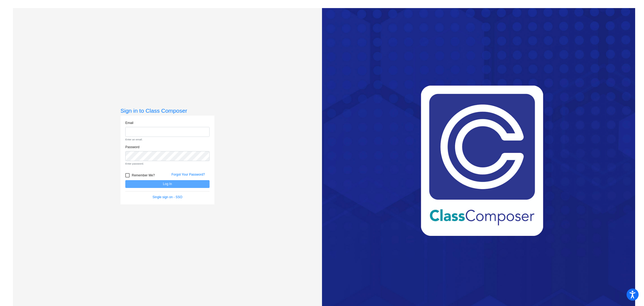 This screenshot has width=644, height=306. What do you see at coordinates (133, 147) in the screenshot?
I see `label: Password` at bounding box center [133, 147].